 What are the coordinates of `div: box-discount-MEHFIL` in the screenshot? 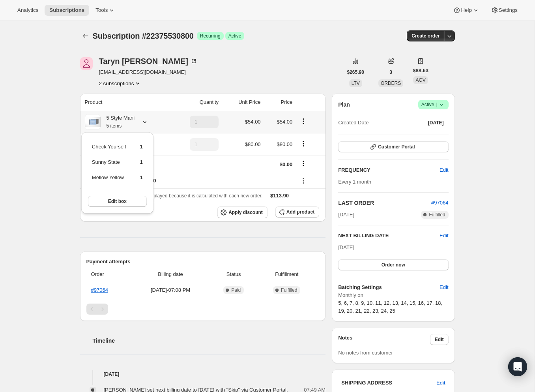 It's located at (189, 181).